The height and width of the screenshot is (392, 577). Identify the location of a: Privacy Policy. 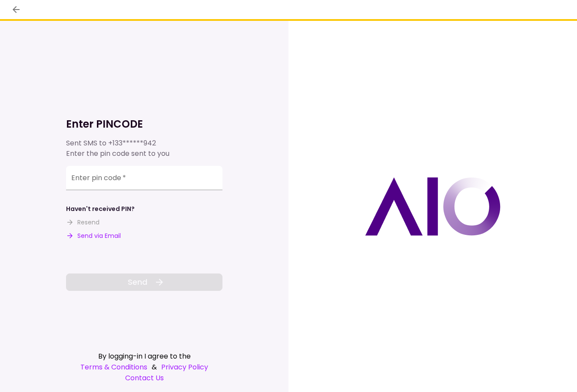
(185, 367).